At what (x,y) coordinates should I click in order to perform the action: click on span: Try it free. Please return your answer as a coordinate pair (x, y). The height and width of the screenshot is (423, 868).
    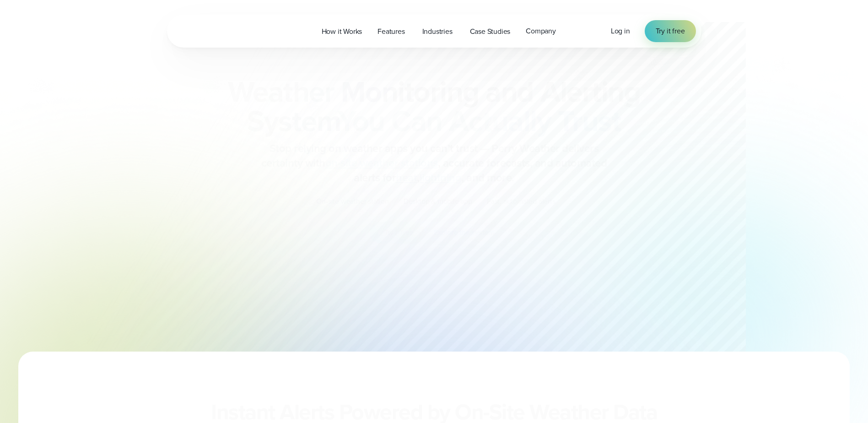
    Looking at the image, I should click on (670, 31).